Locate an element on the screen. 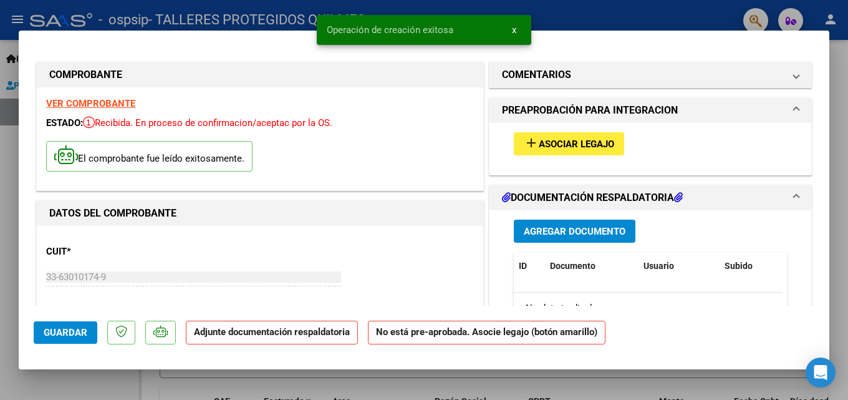  span: Agregar Documento is located at coordinates (574, 231).